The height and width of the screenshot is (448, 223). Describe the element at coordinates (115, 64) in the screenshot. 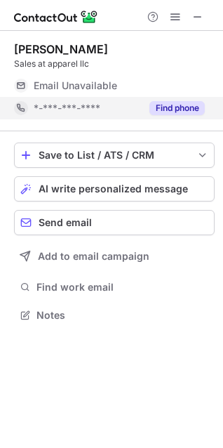

I see `div: Sales at apparel llc` at that location.